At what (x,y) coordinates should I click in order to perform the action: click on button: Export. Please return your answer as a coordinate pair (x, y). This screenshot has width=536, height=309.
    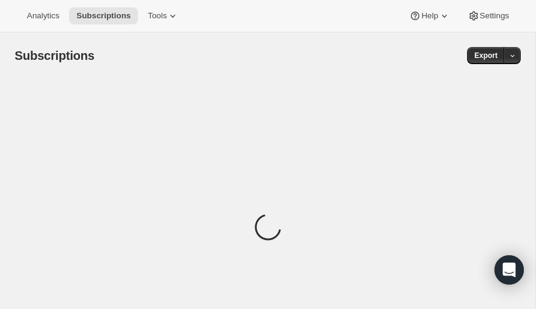
    Looking at the image, I should click on (486, 56).